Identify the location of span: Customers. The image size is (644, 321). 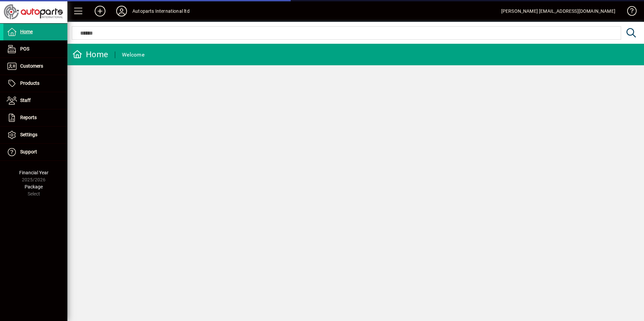
(32, 66).